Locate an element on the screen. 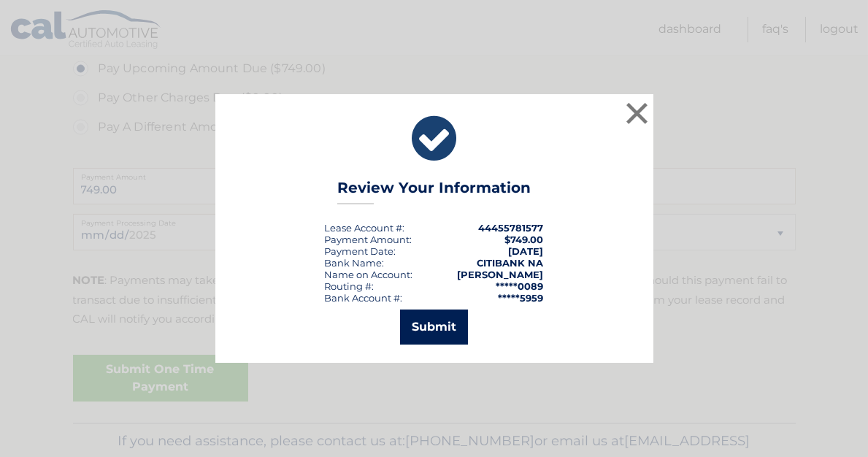 The width and height of the screenshot is (868, 457). strong: 44455781577 is located at coordinates (511, 228).